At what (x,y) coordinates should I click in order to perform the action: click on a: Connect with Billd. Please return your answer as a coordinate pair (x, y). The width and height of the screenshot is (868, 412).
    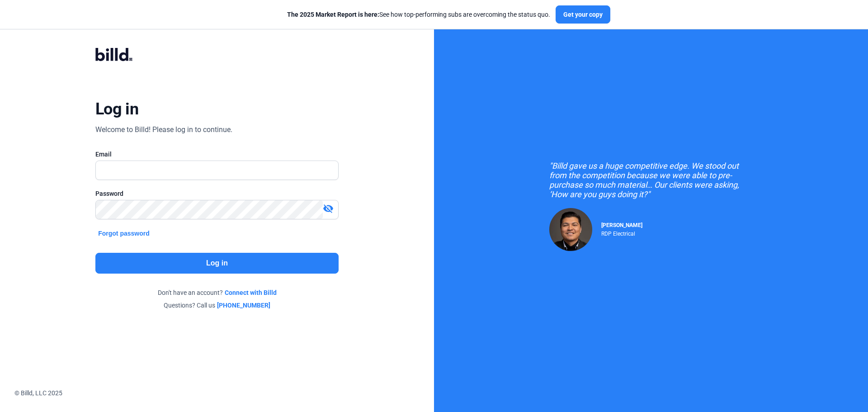
    Looking at the image, I should click on (250, 292).